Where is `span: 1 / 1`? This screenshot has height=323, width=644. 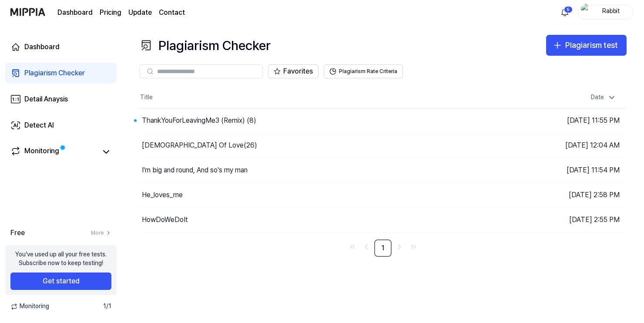 span: 1 / 1 is located at coordinates (107, 307).